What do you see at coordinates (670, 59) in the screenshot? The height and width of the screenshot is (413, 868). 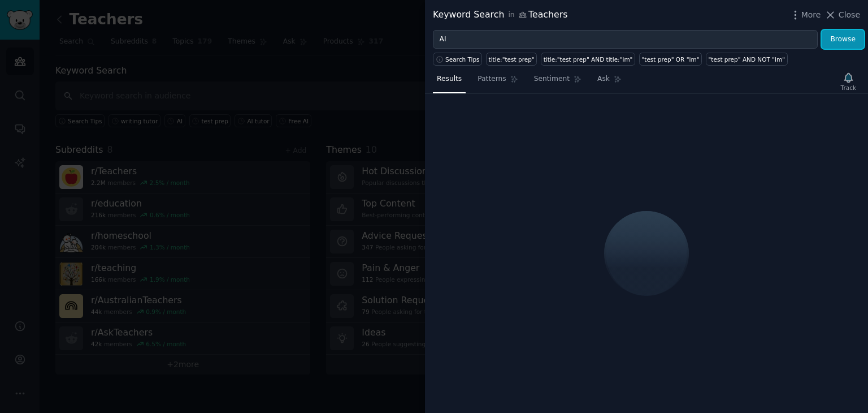 I see `a: "test prep" OR "im"` at bounding box center [670, 59].